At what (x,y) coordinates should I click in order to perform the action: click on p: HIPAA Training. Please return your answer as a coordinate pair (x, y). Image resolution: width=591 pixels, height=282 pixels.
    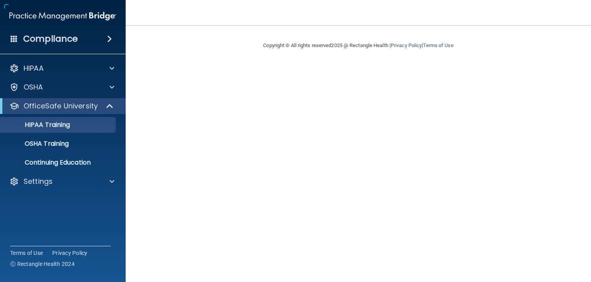
    Looking at the image, I should click on (37, 125).